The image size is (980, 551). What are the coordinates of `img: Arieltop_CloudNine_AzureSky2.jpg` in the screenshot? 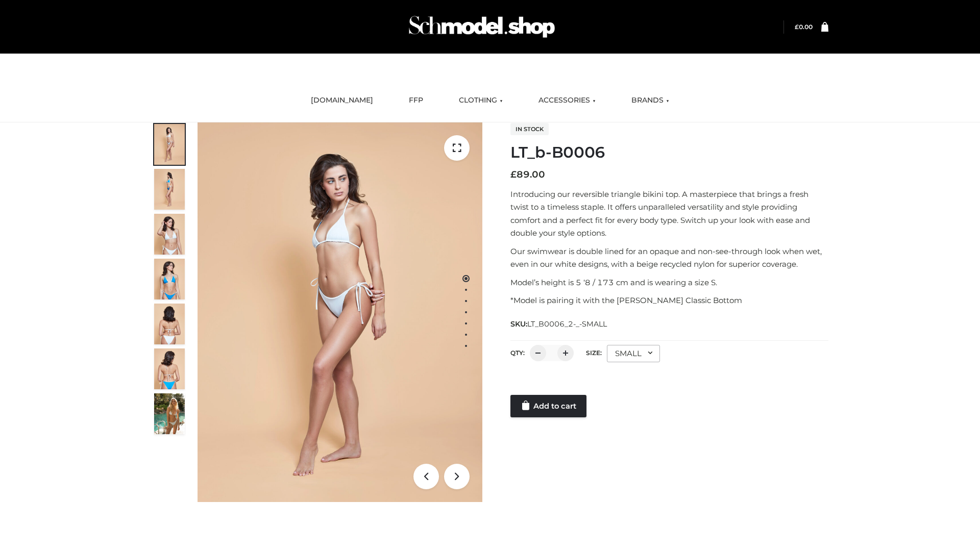 It's located at (170, 414).